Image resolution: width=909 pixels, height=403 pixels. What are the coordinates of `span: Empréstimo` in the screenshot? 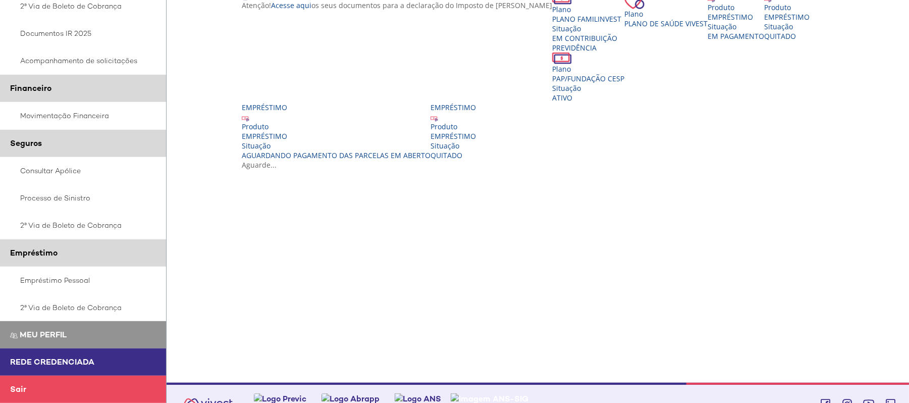 It's located at (34, 252).